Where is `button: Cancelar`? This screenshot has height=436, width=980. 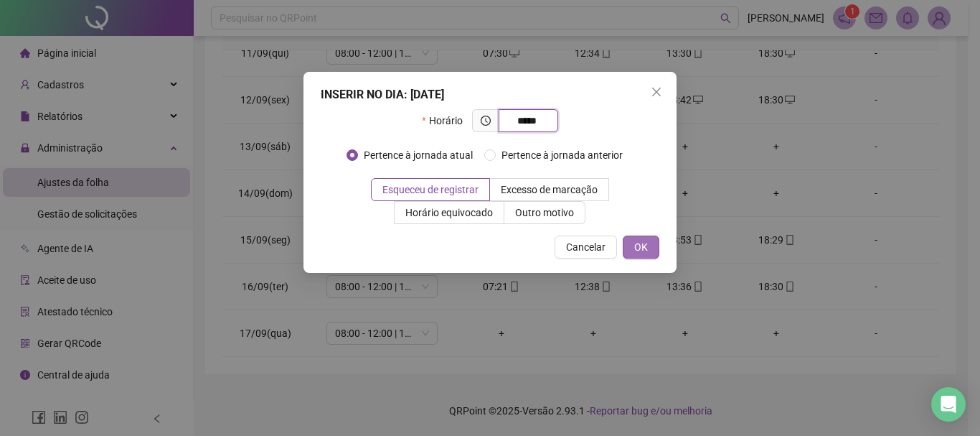
button: Cancelar is located at coordinates (585, 247).